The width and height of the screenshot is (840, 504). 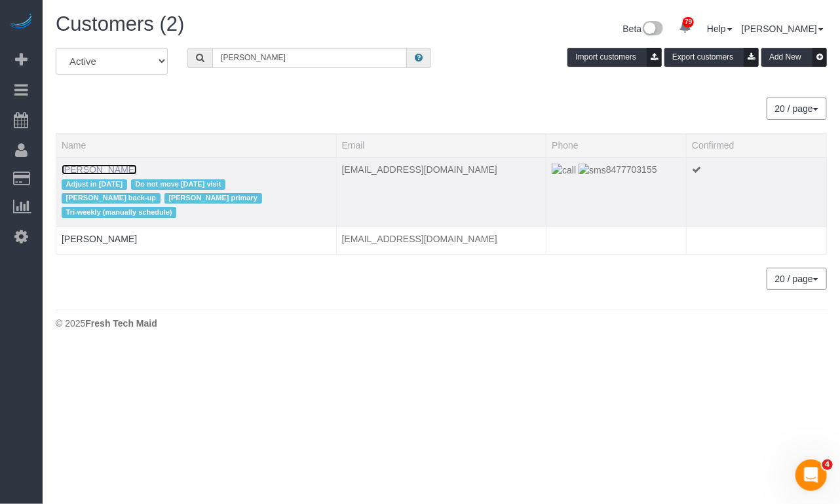 What do you see at coordinates (441, 145) in the screenshot?
I see `th: Email` at bounding box center [441, 145].